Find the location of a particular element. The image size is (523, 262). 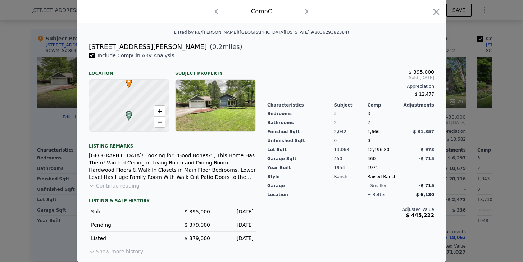

div: Pending is located at coordinates (129, 225).